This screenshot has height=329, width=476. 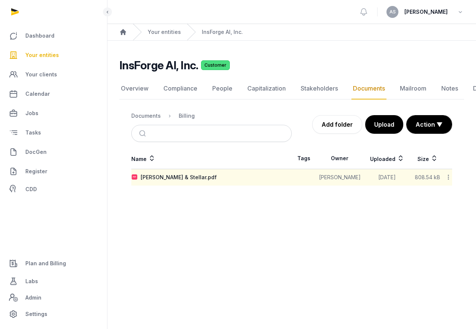 I want to click on a: Register, so click(x=53, y=172).